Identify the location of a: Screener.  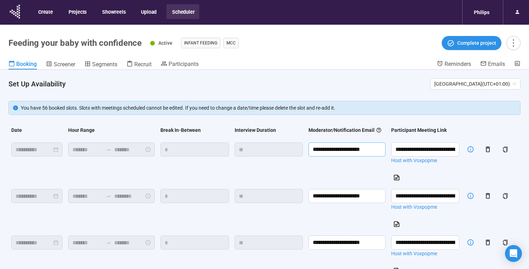
(60, 65).